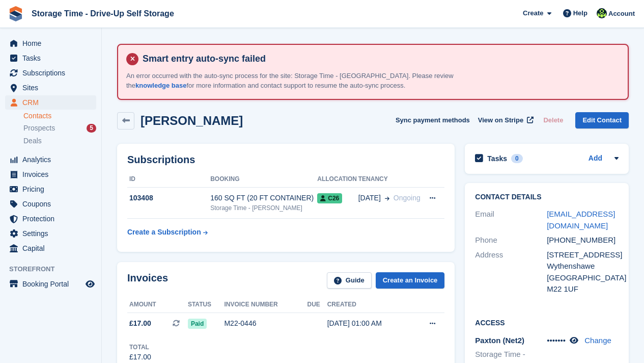 The image size is (644, 363). What do you see at coordinates (598, 340) in the screenshot?
I see `a: Change` at bounding box center [598, 340].